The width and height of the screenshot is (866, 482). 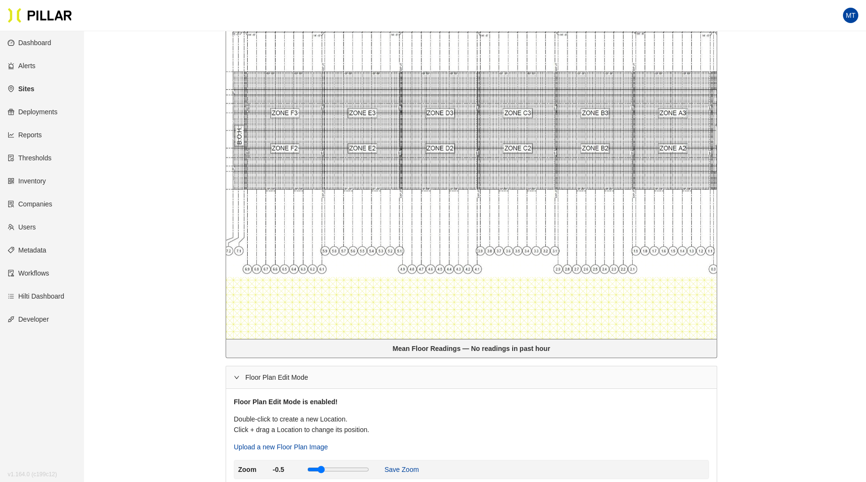 What do you see at coordinates (29, 158) in the screenshot?
I see `a: exceptionThresholds` at bounding box center [29, 158].